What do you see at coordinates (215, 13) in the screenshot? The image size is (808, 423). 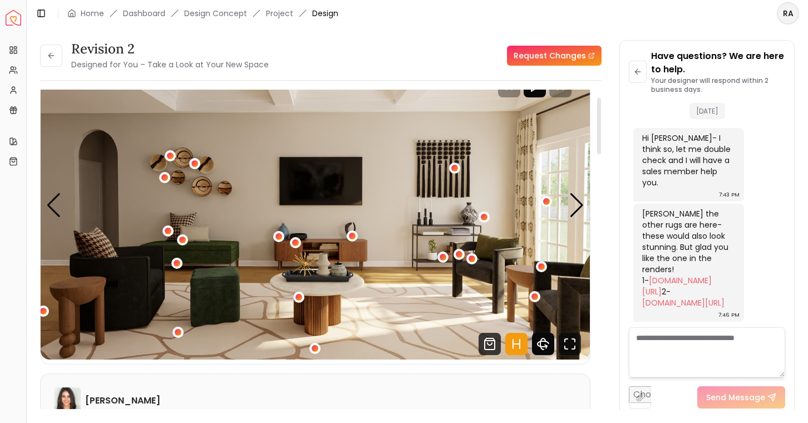 I see `li: Design Concept` at bounding box center [215, 13].